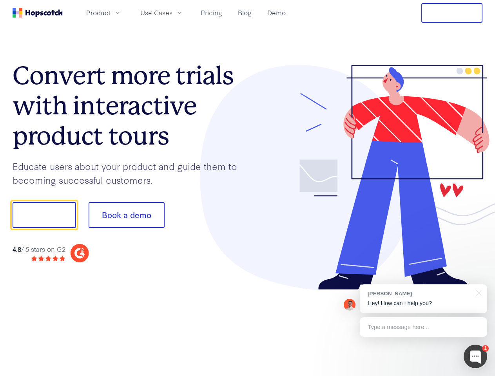 The image size is (495, 376). I want to click on p: Educate users about your product and guide them to becoming successful customers., so click(130, 173).